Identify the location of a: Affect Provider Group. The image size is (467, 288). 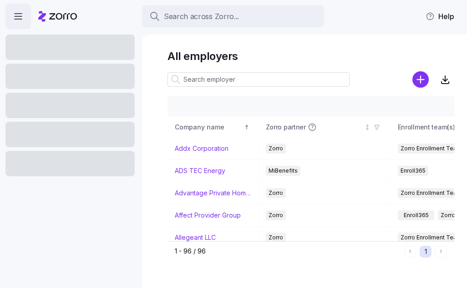
(207, 216).